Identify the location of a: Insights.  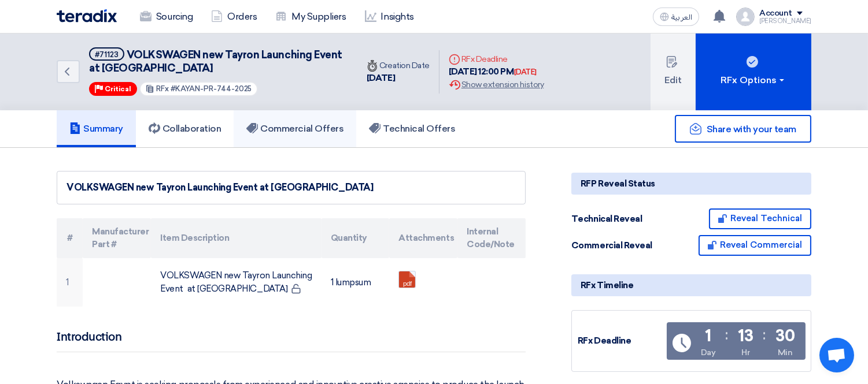
(389, 17).